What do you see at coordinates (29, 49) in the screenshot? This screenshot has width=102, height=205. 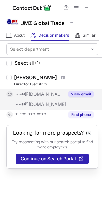 I see `div: Select department` at bounding box center [29, 49].